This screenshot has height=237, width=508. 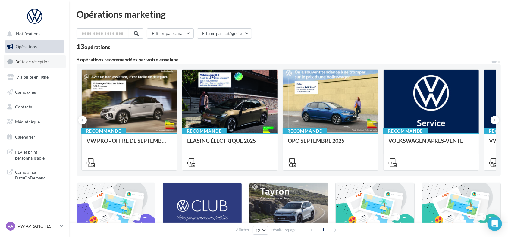 I want to click on span: 12, so click(x=258, y=230).